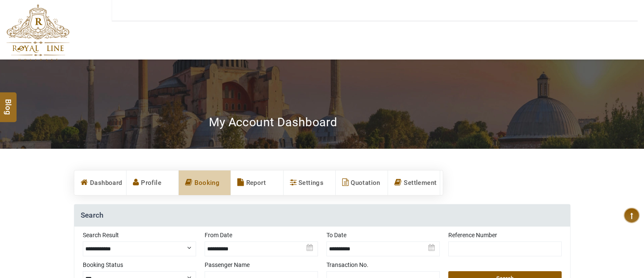 The height and width of the screenshot is (278, 644). I want to click on a: Quotation, so click(362, 183).